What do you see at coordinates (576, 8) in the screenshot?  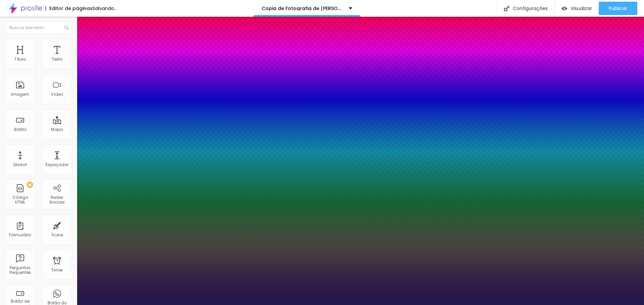 I see `button: Visualizar` at bounding box center [576, 8].